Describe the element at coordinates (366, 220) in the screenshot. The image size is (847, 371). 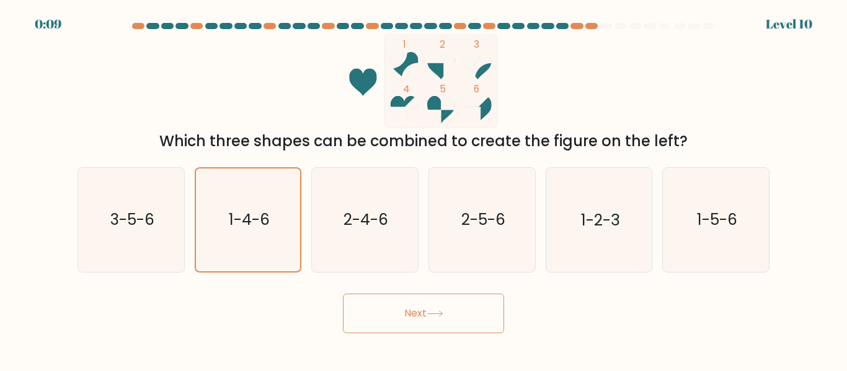
I see `text: 2-4-6` at that location.